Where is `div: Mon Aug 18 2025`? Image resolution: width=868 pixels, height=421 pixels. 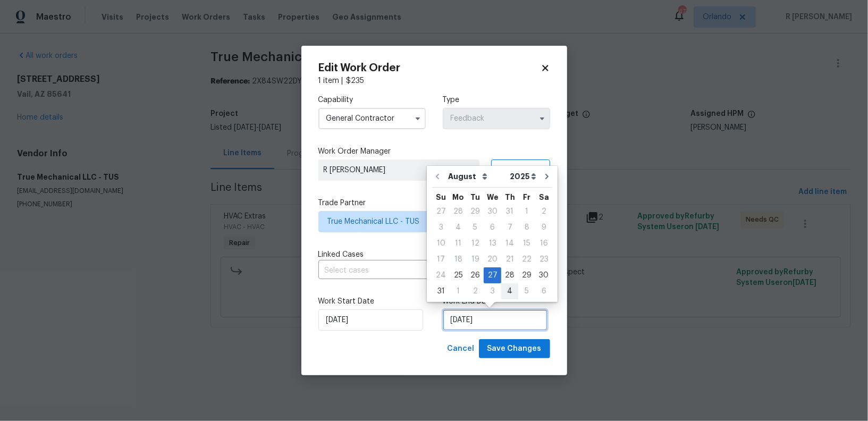
div: Mon Aug 18 2025 is located at coordinates (458, 260).